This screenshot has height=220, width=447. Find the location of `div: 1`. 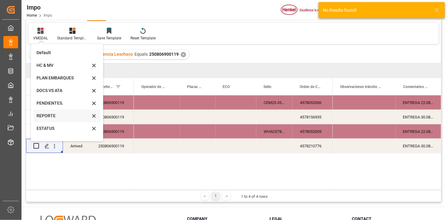

div: 1 is located at coordinates (216, 196).